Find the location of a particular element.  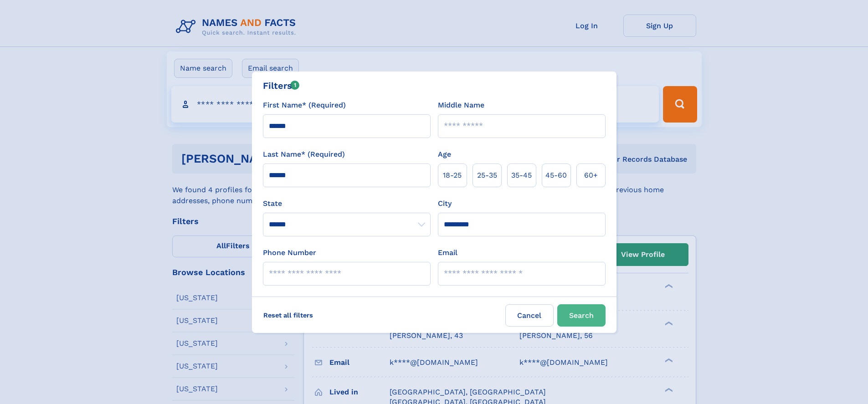

label: Email is located at coordinates (447, 252).